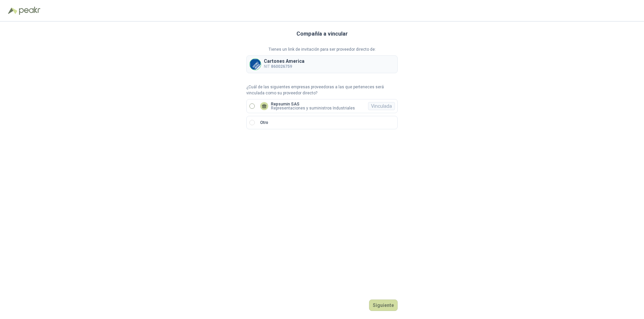  What do you see at coordinates (322, 90) in the screenshot?
I see `p: ¿Cuál de las siguientes empresas proveedoras a las que perteneces será vinculada como su proveedo...` at bounding box center [322, 90].